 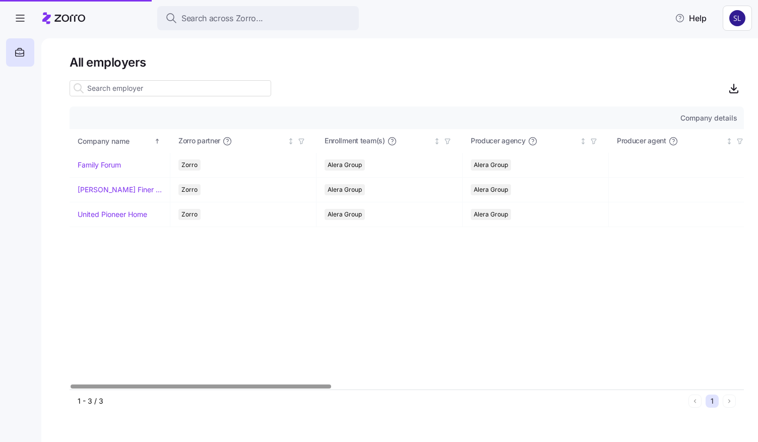 What do you see at coordinates (170, 88) in the screenshot?
I see `input: Search employer` at bounding box center [170, 88].